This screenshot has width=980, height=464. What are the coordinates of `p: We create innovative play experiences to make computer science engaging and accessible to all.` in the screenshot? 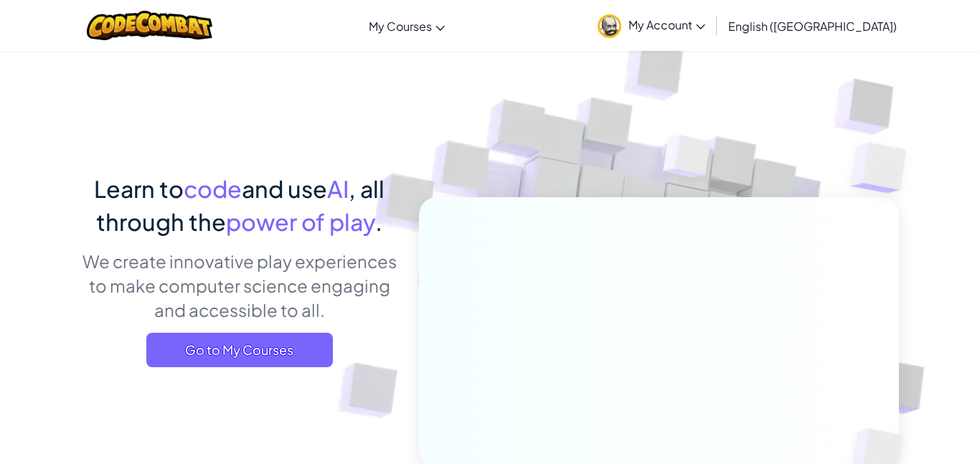 It's located at (239, 285).